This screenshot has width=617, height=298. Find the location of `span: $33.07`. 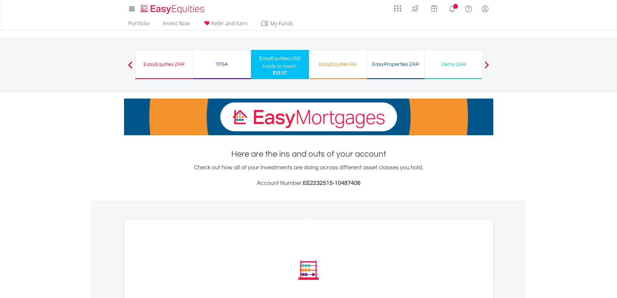

span: $33.07 is located at coordinates (280, 72).